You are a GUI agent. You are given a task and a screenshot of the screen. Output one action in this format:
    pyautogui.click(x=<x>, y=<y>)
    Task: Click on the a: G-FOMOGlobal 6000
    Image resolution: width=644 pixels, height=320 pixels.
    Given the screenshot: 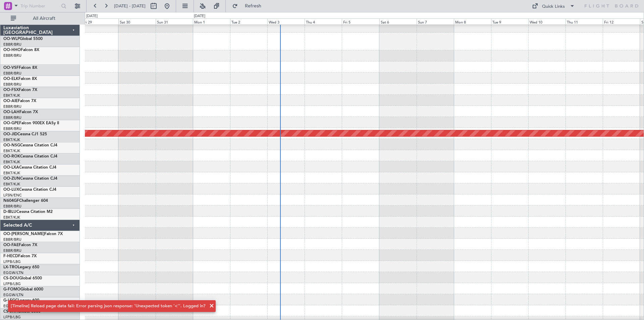 What is the action you would take?
    pyautogui.click(x=23, y=290)
    